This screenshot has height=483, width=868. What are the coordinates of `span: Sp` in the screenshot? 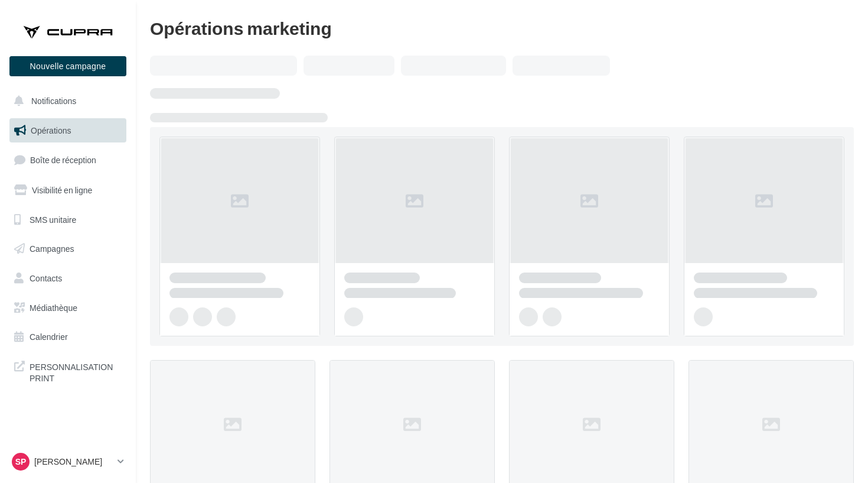 It's located at (20, 462).